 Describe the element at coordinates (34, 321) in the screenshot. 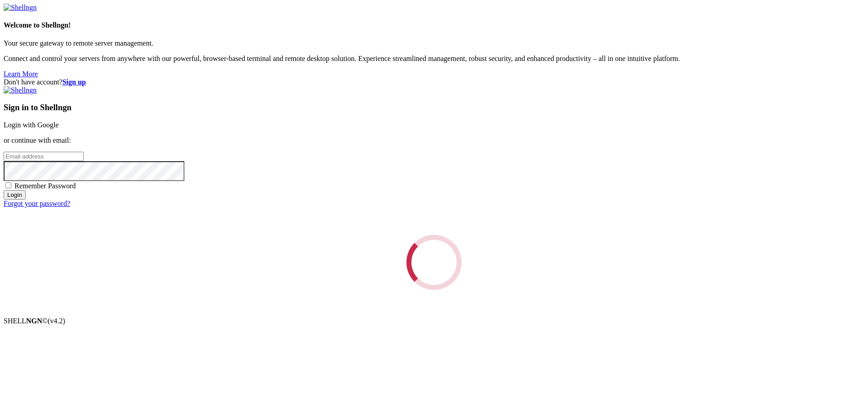

I see `b: NGN` at that location.